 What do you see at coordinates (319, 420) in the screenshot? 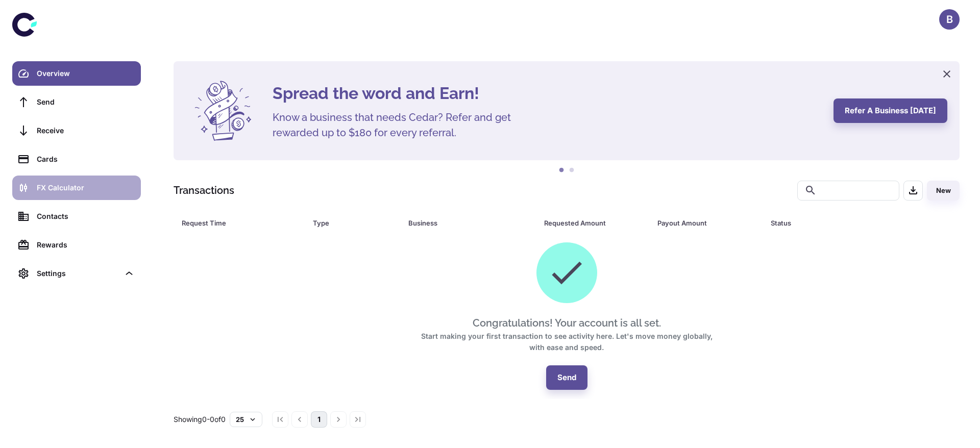
I see `button: page 1` at bounding box center [319, 420].